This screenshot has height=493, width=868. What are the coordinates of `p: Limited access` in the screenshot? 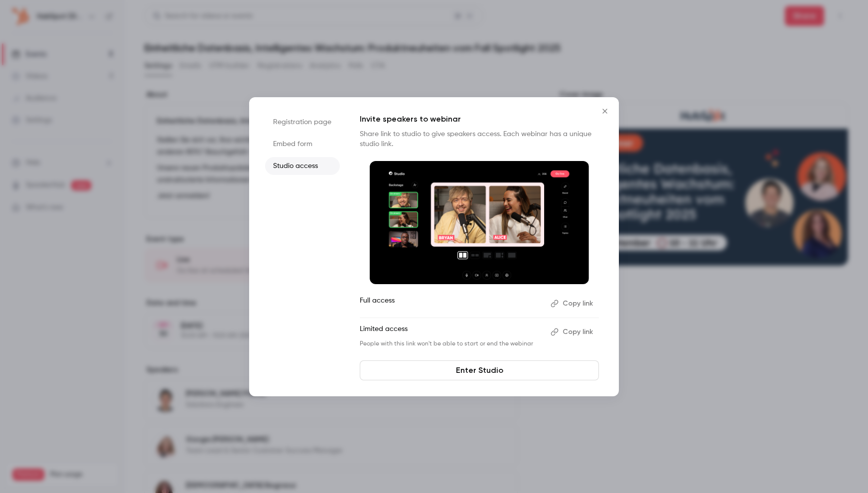 It's located at (451, 332).